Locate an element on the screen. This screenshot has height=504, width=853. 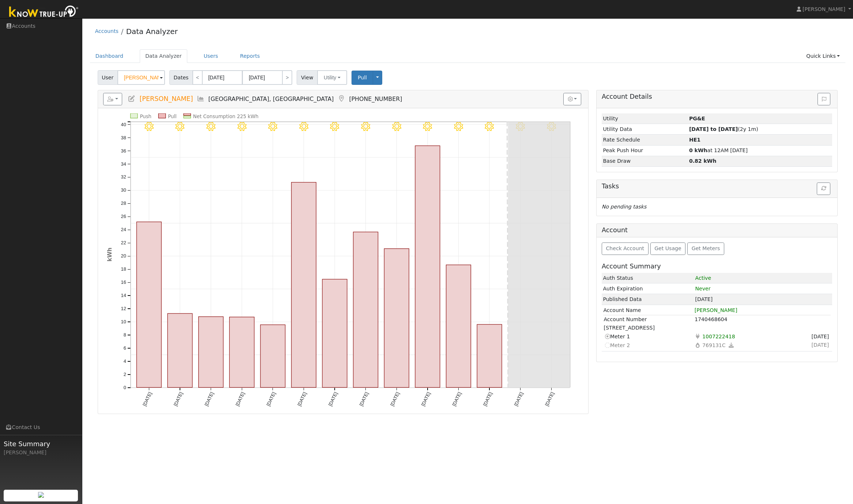
text: 2 is located at coordinates (125, 374).